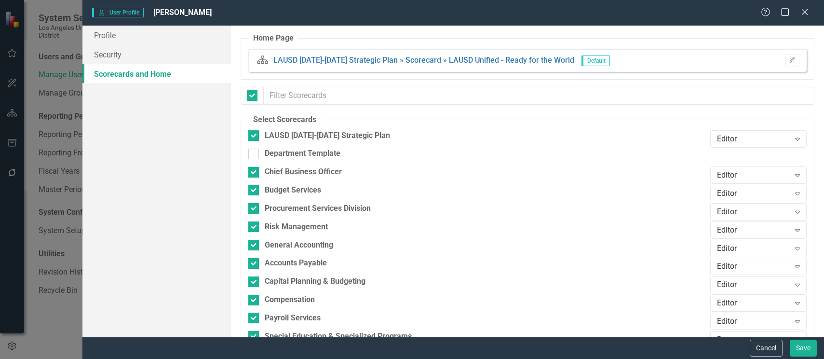 Image resolution: width=824 pixels, height=359 pixels. What do you see at coordinates (157, 54) in the screenshot?
I see `a: Security` at bounding box center [157, 54].